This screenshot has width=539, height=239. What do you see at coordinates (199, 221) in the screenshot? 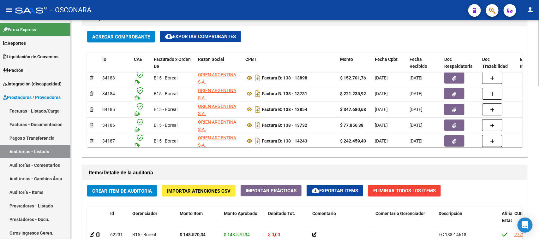
I see `datatable-header-cell: Monto Item` at bounding box center [199, 221].